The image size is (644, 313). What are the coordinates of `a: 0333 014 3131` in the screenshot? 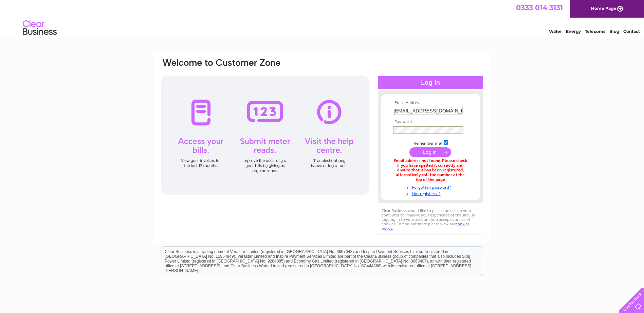 It's located at (540, 7).